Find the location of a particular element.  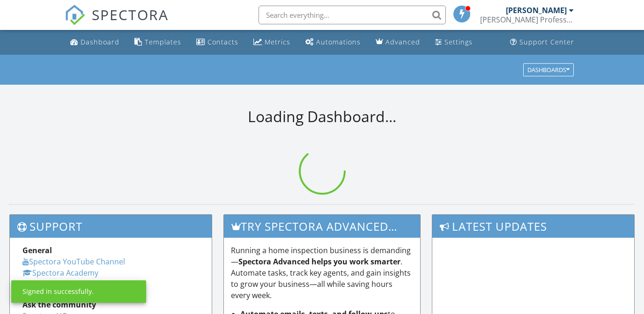

input: Search everything... is located at coordinates (352, 15).